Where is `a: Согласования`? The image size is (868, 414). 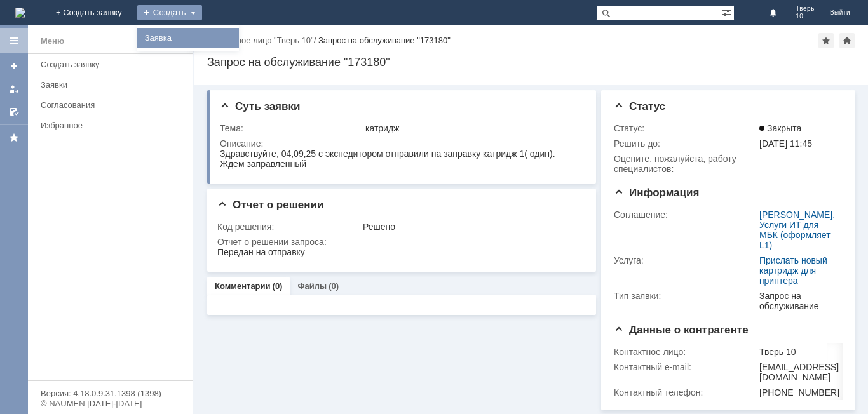 a: Согласования is located at coordinates (113, 105).